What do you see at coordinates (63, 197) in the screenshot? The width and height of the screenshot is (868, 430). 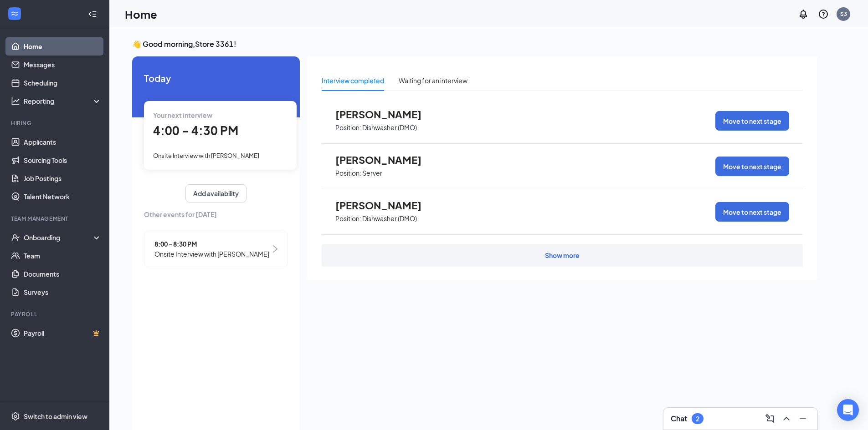 I see `a: Talent Network` at bounding box center [63, 197].